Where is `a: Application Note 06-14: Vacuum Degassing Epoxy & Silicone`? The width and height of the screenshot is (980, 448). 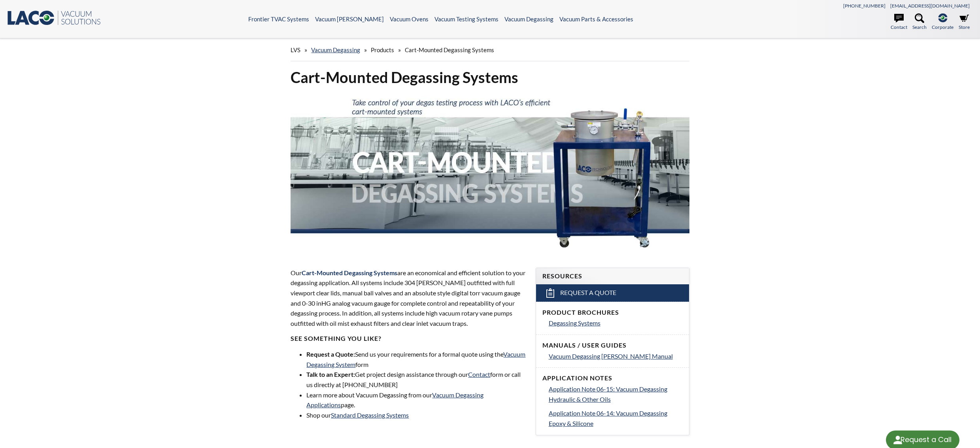 a: Application Note 06-14: Vacuum Degassing Epoxy & Silicone is located at coordinates (616, 417).